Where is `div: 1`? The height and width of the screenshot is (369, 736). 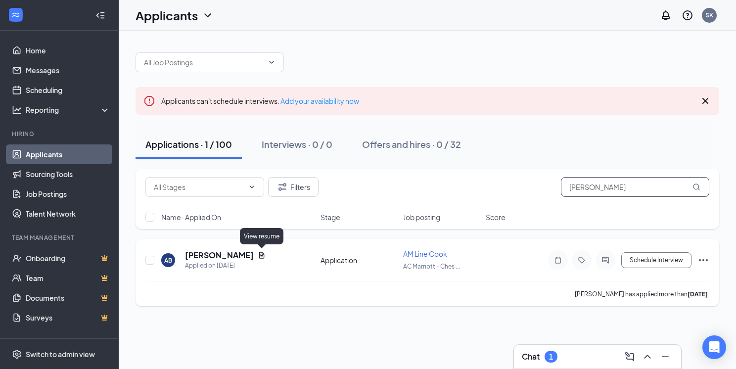
div: 1 is located at coordinates (551, 356).